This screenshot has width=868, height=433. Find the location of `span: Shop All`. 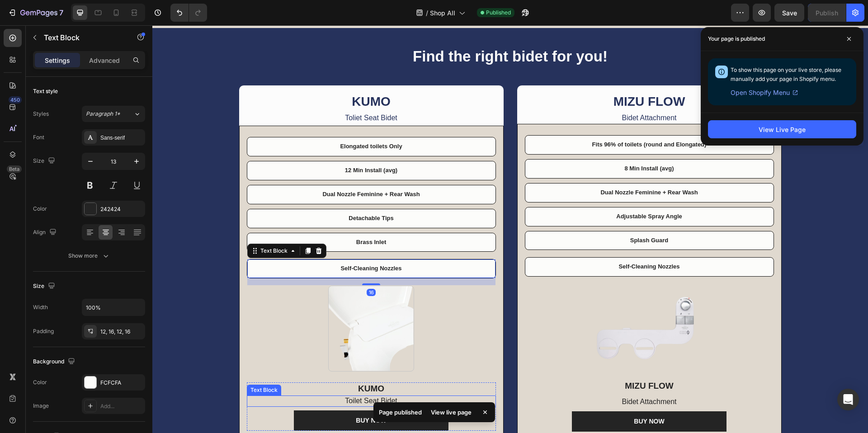

span: Shop All is located at coordinates (443, 13).